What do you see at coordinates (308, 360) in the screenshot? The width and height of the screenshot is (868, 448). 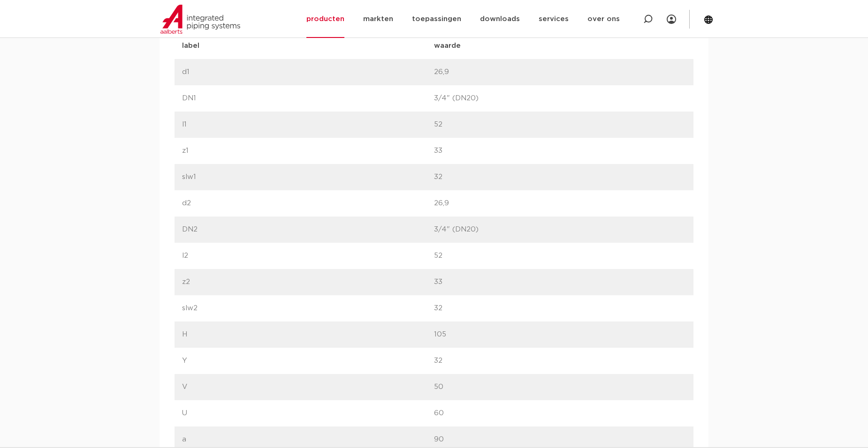 I see `p: Y` at bounding box center [308, 360].